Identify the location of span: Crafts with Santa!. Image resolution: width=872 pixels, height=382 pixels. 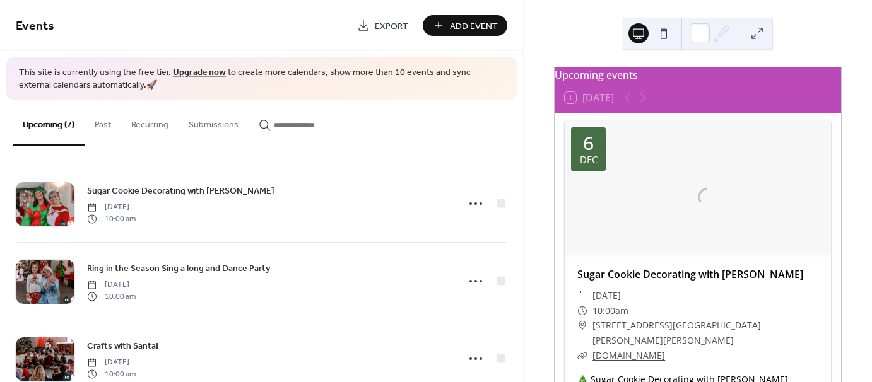
(122, 346).